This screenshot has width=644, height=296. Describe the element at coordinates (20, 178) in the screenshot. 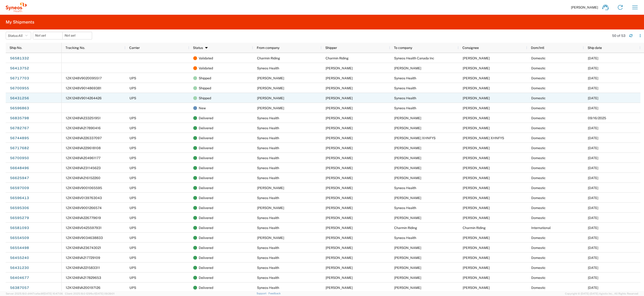

I see `a: 56625947` at that location.